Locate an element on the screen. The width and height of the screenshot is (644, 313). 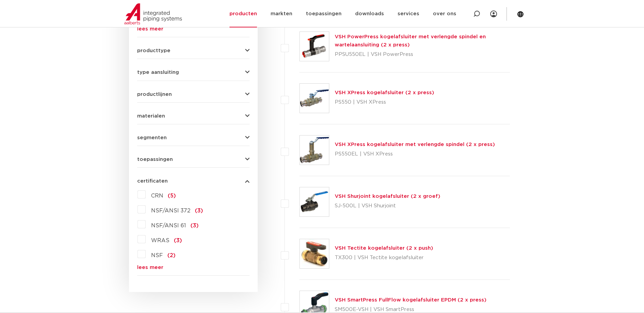
button: materialen is located at coordinates (193, 116).